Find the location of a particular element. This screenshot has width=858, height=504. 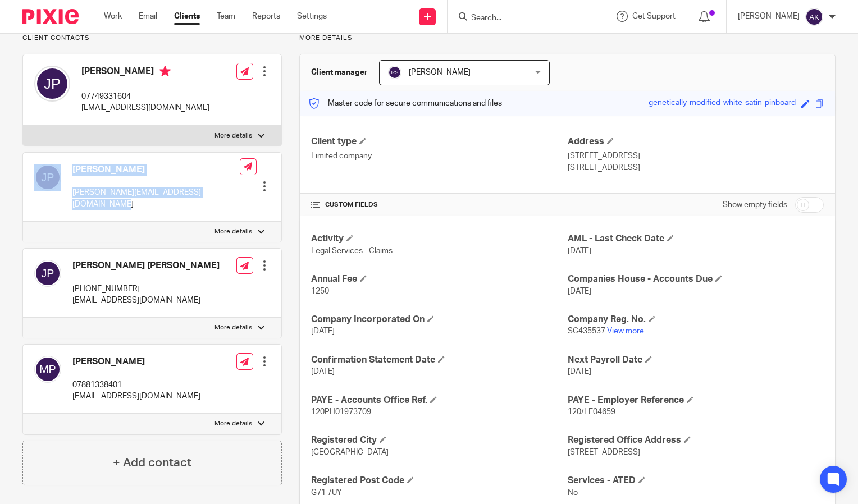

a: Clients is located at coordinates (187, 16).